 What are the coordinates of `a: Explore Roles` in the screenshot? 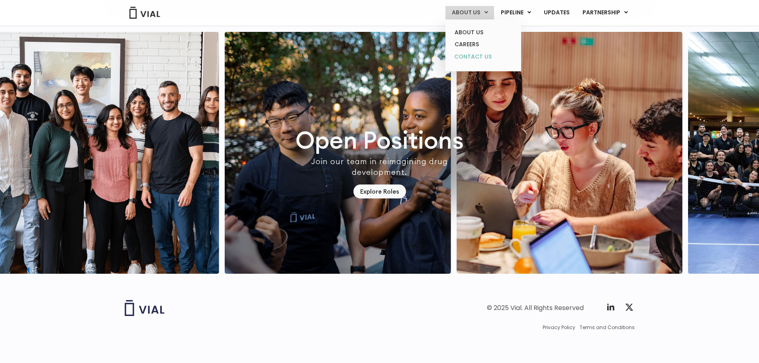 It's located at (380, 191).